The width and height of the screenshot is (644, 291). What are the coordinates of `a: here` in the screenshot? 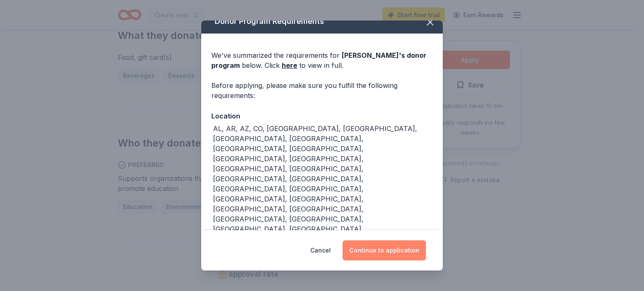 It's located at (289, 65).